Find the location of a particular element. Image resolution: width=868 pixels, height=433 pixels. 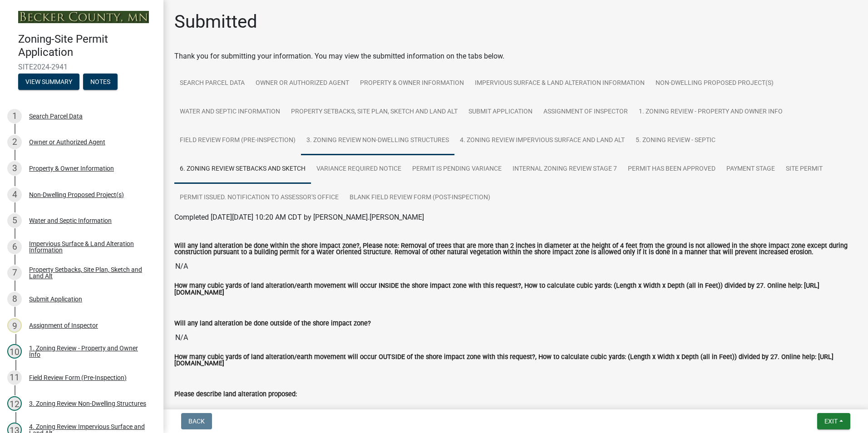

a: Water and Septic Information is located at coordinates (230, 112).